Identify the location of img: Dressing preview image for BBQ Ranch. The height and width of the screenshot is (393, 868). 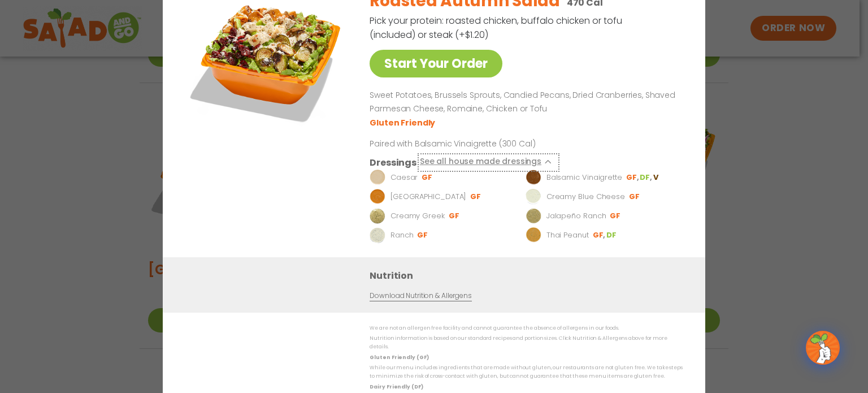
(377, 196).